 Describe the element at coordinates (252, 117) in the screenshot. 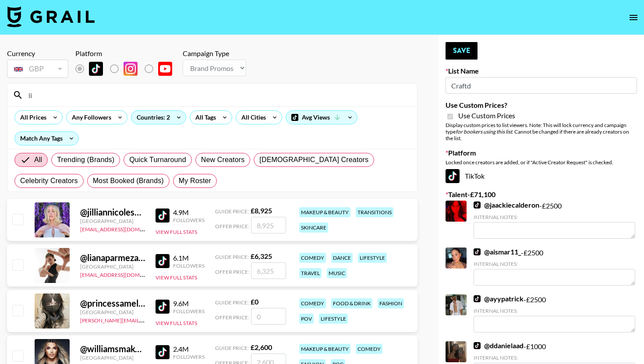

I see `div: All Cities` at that location.